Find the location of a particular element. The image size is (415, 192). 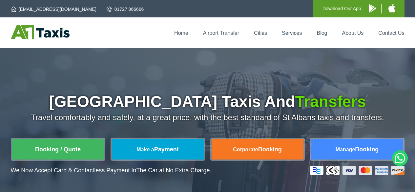

a: Home is located at coordinates (181, 33).